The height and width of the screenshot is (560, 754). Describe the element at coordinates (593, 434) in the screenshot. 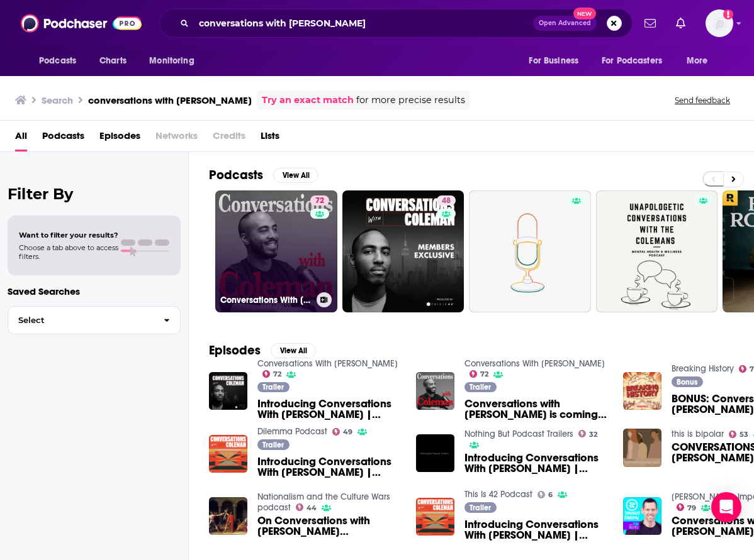

I see `span: 32` at that location.